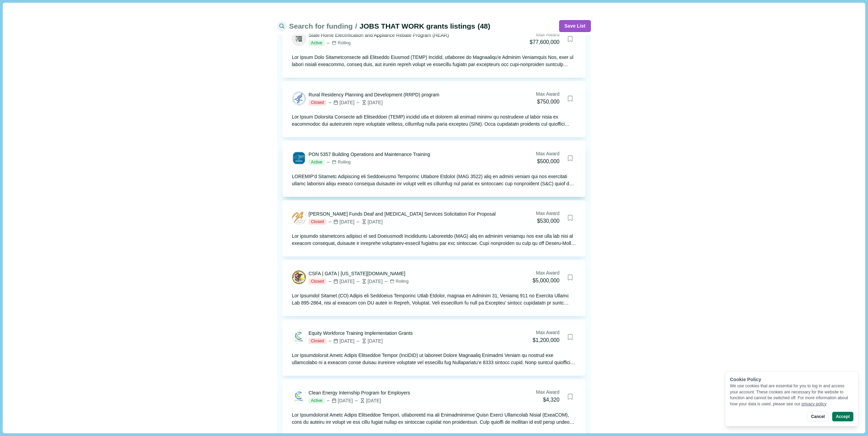 This screenshot has width=868, height=436. I want to click on div: $77,600,000, so click(545, 42).